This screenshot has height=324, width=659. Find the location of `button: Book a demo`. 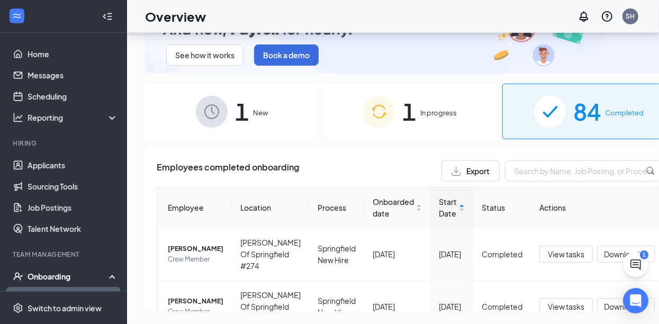

button: Book a demo is located at coordinates (286, 55).